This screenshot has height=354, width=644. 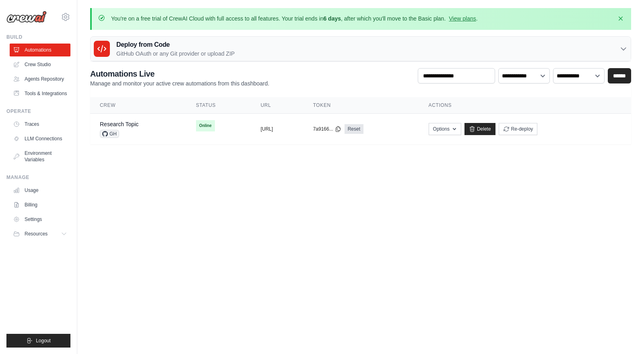 What do you see at coordinates (110, 134) in the screenshot?
I see `span: GH` at bounding box center [110, 134].